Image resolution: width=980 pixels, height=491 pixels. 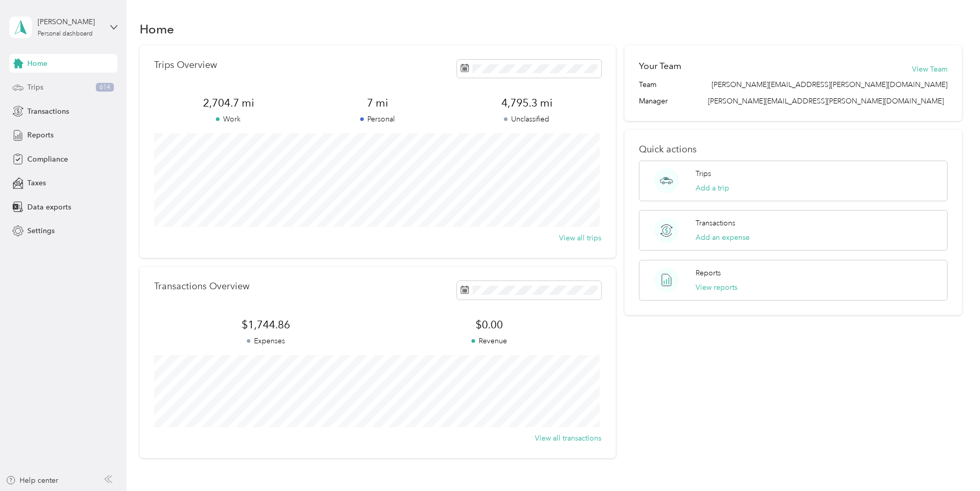 What do you see at coordinates (105, 88) in the screenshot?
I see `span: 614` at bounding box center [105, 88].